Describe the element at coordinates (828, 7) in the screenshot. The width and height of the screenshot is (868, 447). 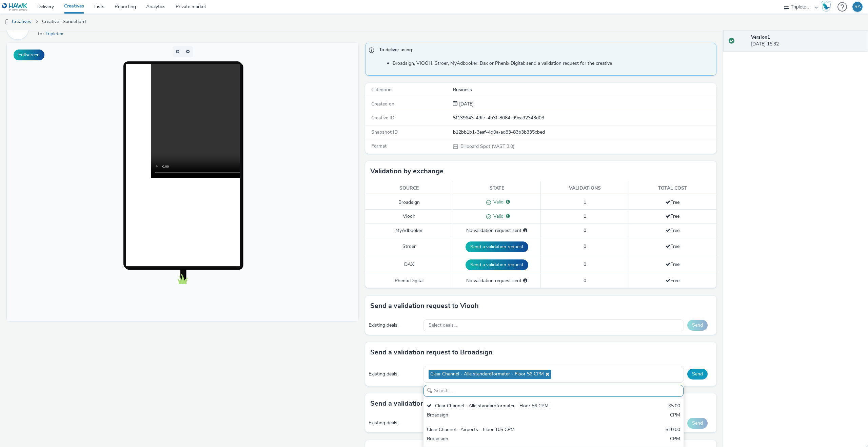
I see `a: Hawk Academy` at that location.